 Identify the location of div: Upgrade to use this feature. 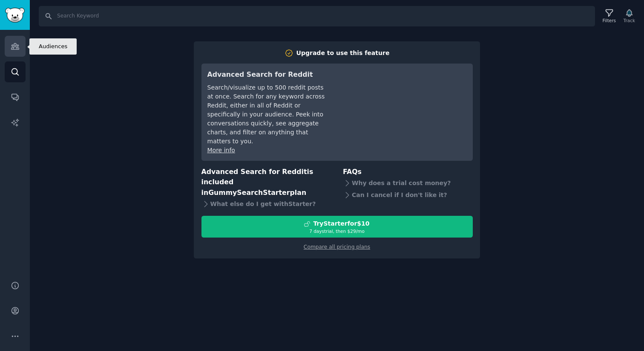
(343, 53).